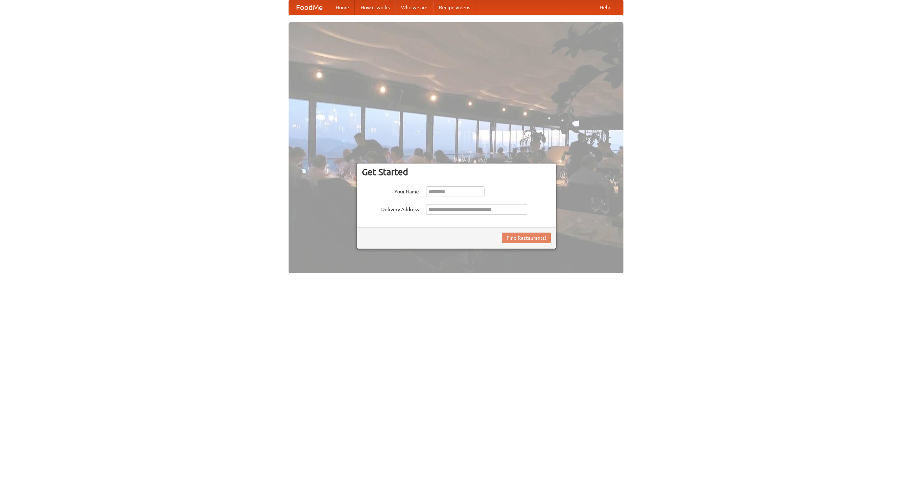 This screenshot has height=504, width=912. Describe the element at coordinates (605, 7) in the screenshot. I see `a: Help` at that location.